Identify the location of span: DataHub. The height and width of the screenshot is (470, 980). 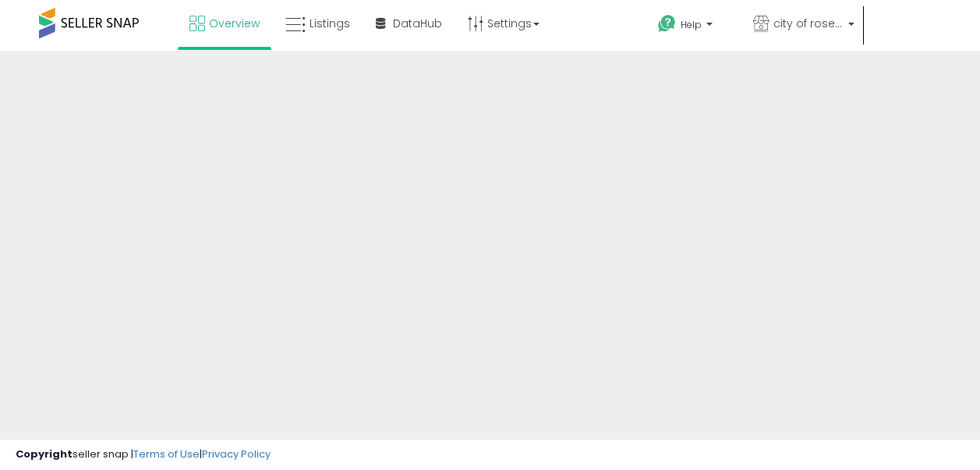
(417, 24).